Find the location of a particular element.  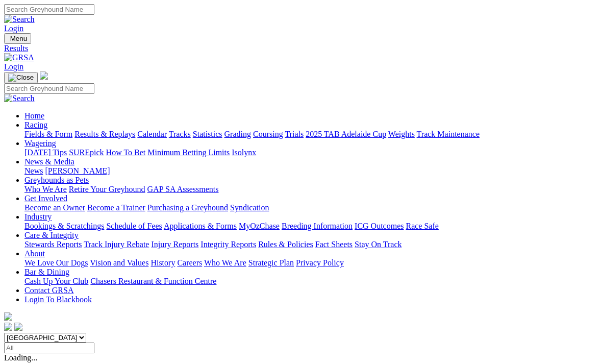

a: Vision and Values is located at coordinates (119, 262).